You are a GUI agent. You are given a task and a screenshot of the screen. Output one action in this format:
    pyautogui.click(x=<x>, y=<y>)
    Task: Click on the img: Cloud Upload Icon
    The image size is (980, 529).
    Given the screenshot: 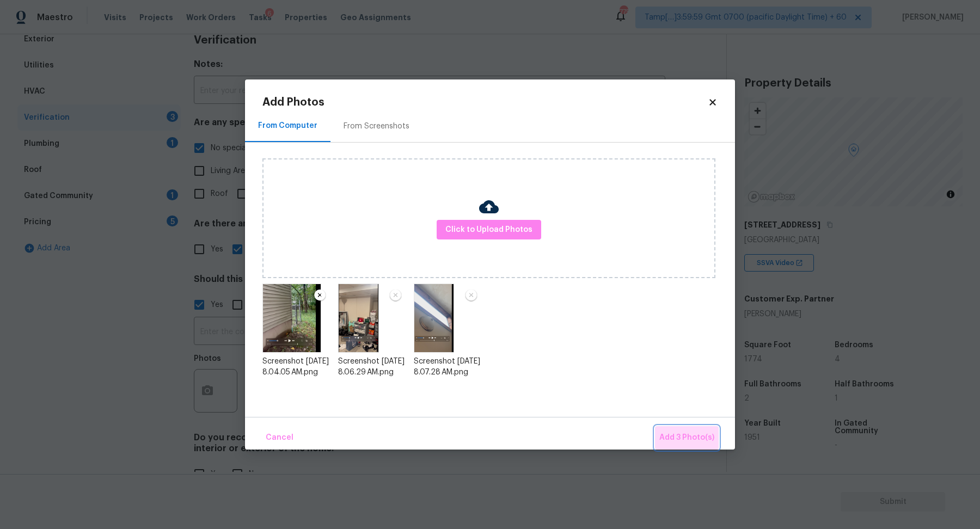 What is the action you would take?
    pyautogui.click(x=489, y=207)
    